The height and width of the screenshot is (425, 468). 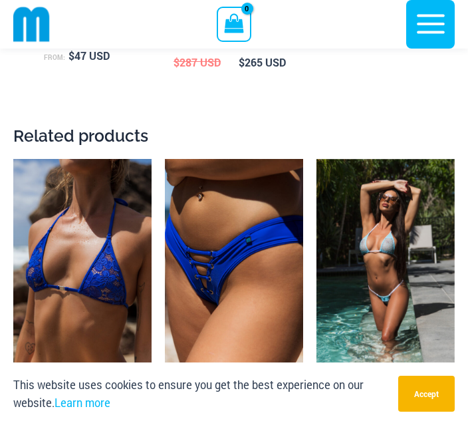 I want to click on a: View Shopping Cart, empty, so click(x=233, y=24).